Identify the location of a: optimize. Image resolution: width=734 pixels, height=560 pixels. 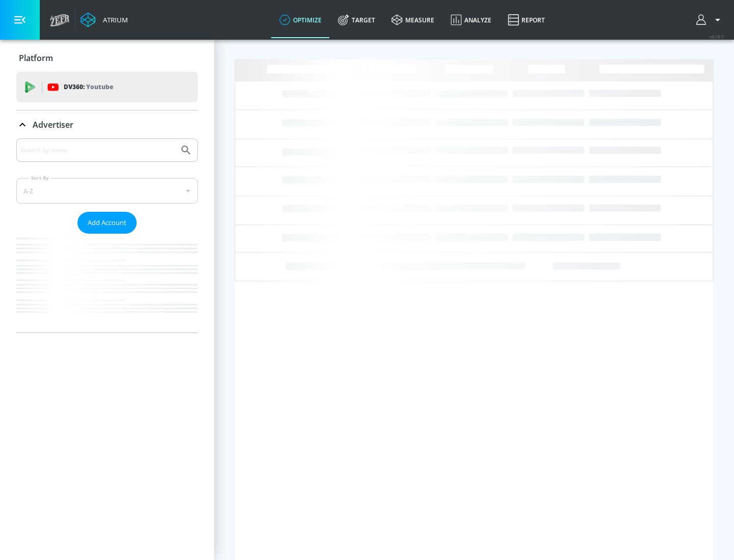
(300, 20).